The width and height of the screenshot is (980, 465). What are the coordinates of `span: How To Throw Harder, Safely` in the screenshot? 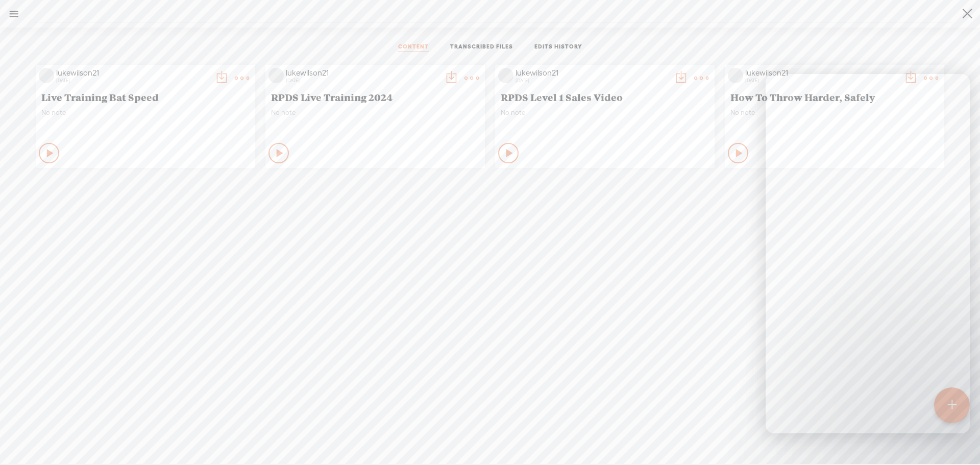 It's located at (834, 97).